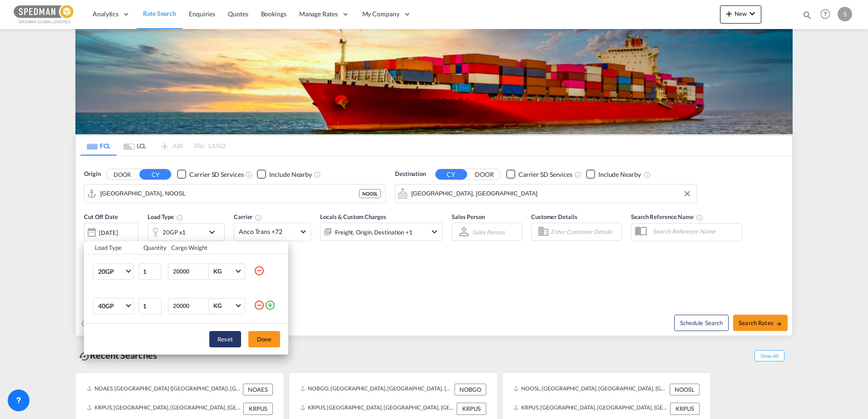 The image size is (868, 419). I want to click on span: 20GP, so click(111, 271).